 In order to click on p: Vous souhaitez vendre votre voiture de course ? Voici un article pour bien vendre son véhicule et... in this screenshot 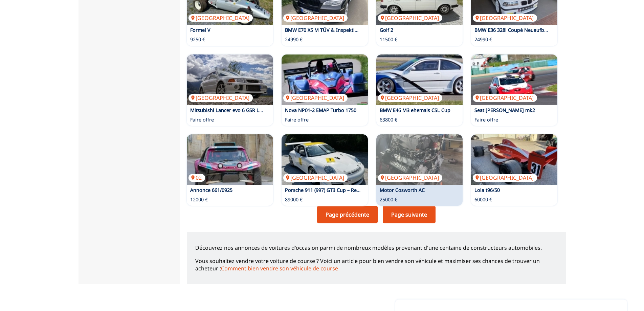, I will do `click(376, 265)`.